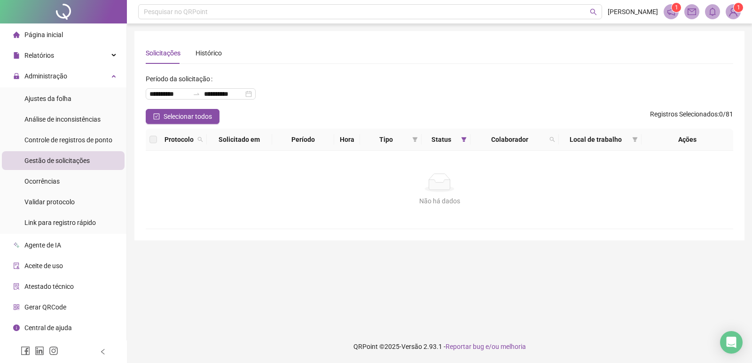 The width and height of the screenshot is (752, 363). What do you see at coordinates (54, 351) in the screenshot?
I see `span: instagram` at bounding box center [54, 351].